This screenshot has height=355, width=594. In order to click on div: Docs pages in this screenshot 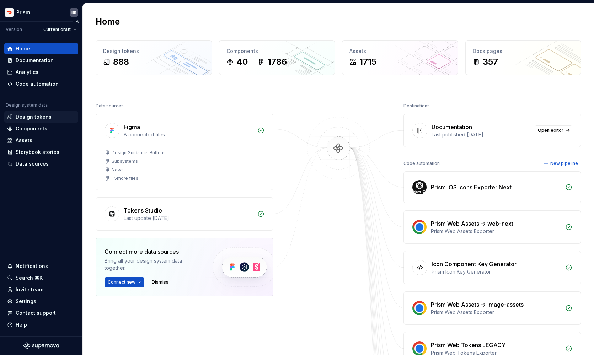, I will do `click(523, 51)`.